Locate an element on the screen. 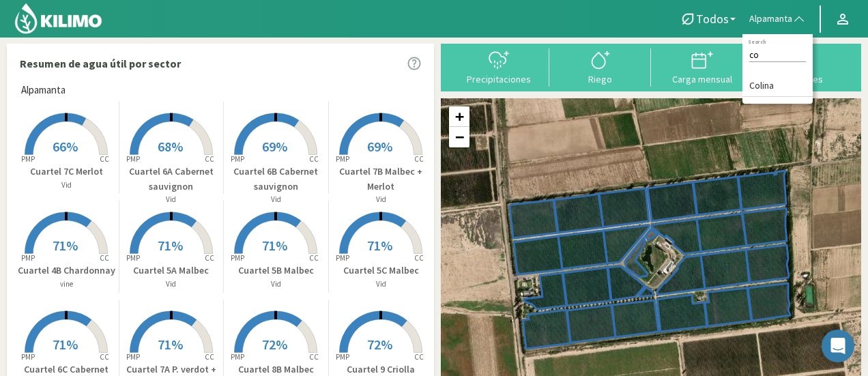 Image resolution: width=868 pixels, height=376 pixels. p: Cuartel 5C Malbec is located at coordinates (381, 270).